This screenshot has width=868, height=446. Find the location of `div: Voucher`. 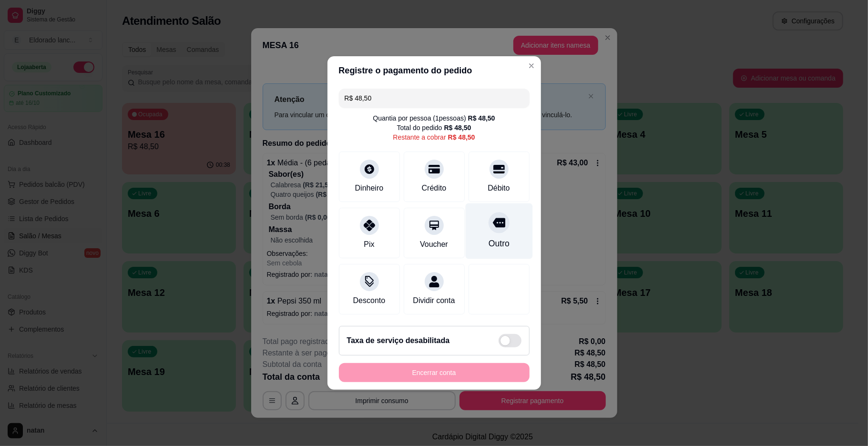

div: Voucher is located at coordinates (434, 245).